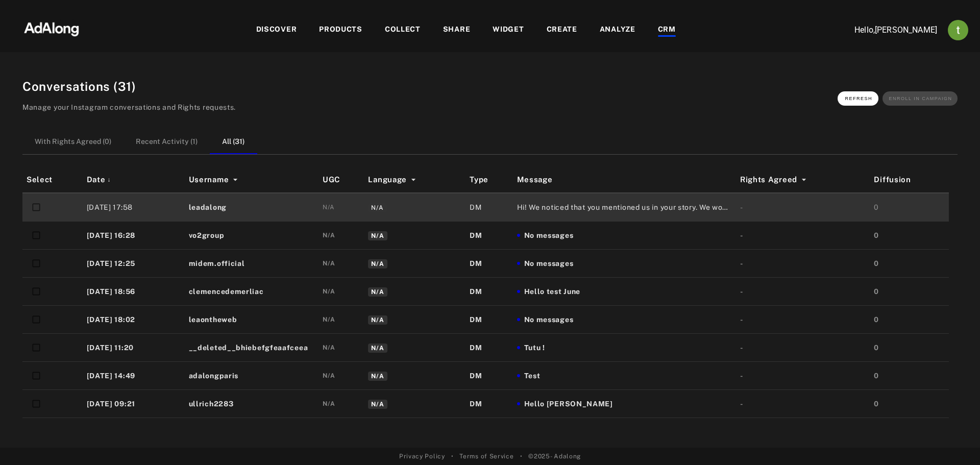 The height and width of the screenshot is (465, 980). I want to click on div: Select, so click(53, 179).